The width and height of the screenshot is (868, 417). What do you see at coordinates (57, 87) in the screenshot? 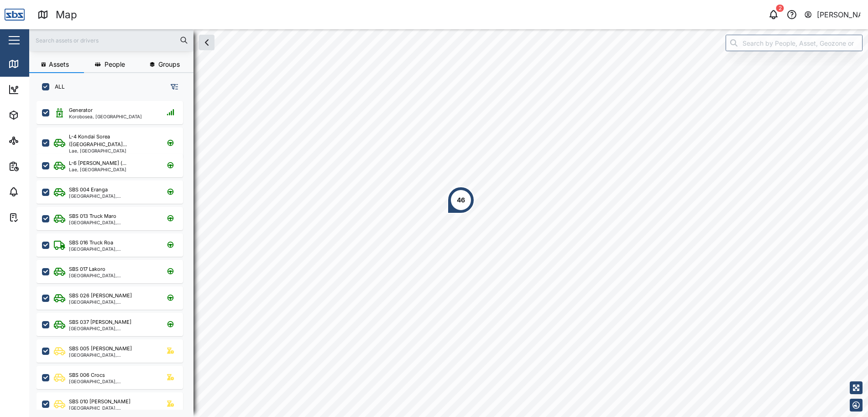
I see `label: ALL` at bounding box center [57, 87].